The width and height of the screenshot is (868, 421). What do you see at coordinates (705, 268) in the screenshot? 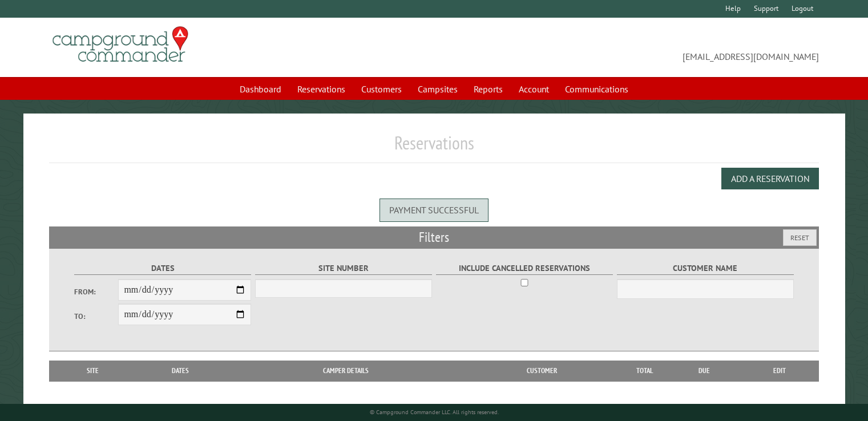
I see `label: Customer Name` at bounding box center [705, 268].